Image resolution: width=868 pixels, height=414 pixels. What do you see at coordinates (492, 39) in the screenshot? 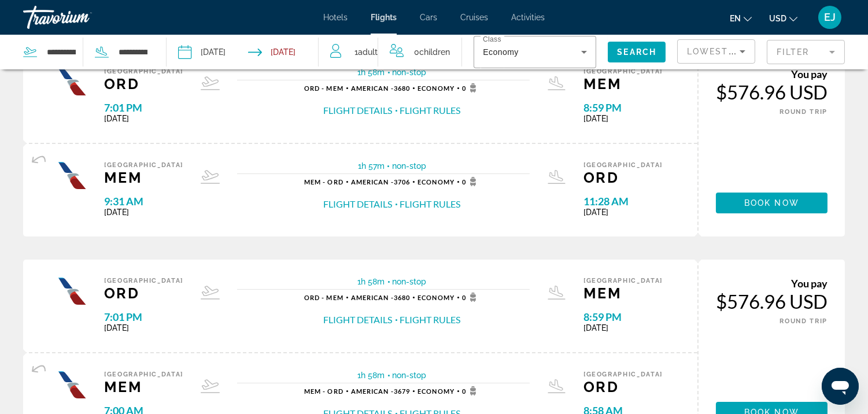
I see `mat-label: Class` at bounding box center [492, 39].